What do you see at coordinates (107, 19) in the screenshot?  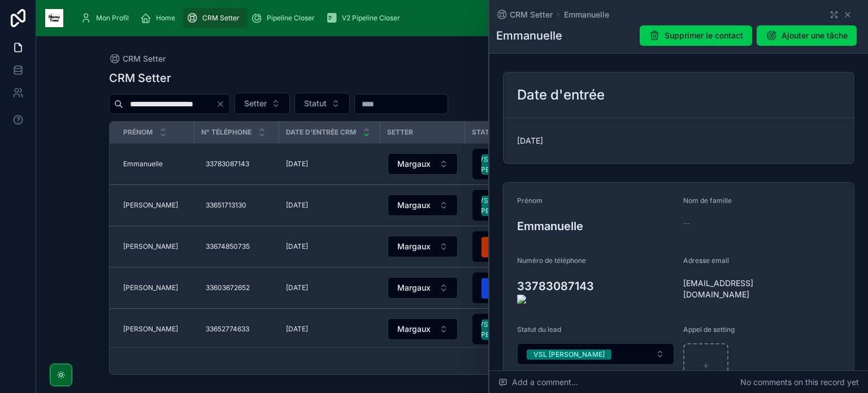 I see `a: Mon Profil` at bounding box center [107, 19].